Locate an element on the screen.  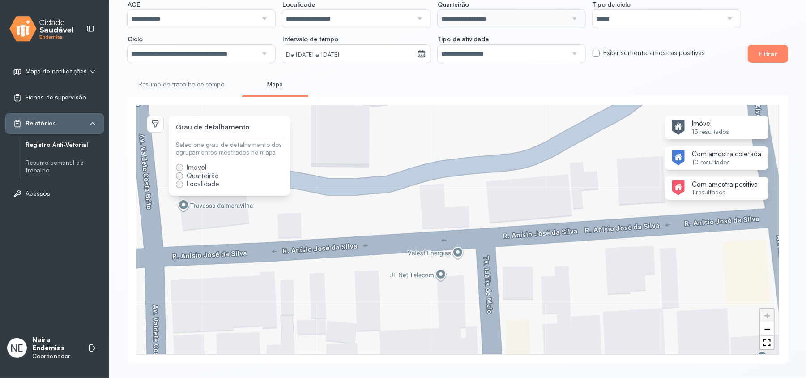
div: Grau de detalhamento is located at coordinates (213, 127).